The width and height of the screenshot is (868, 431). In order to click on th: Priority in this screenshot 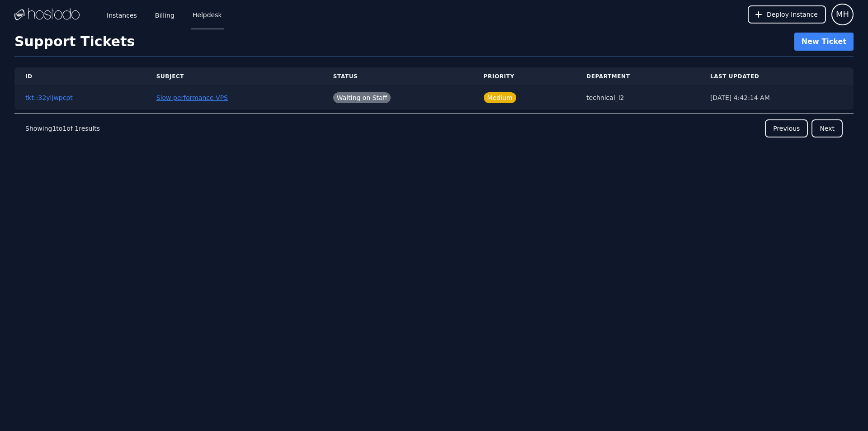, I will do `click(525, 76)`.